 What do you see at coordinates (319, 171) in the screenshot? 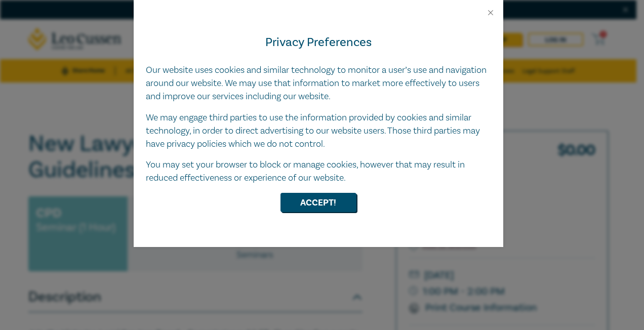
I see `p: You may set your browser to block or manage cookies, however that may result in reduced effective...` at bounding box center [319, 171].